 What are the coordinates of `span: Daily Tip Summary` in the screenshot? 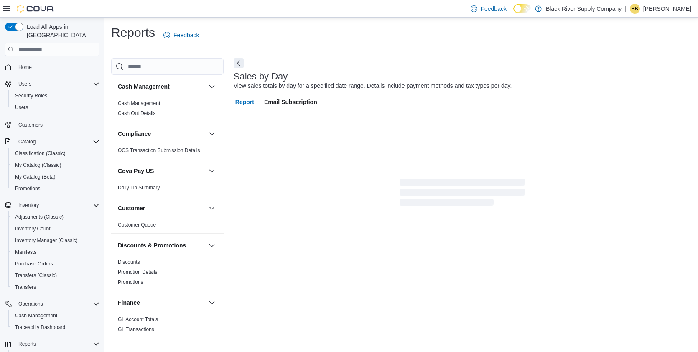 It's located at (139, 188).